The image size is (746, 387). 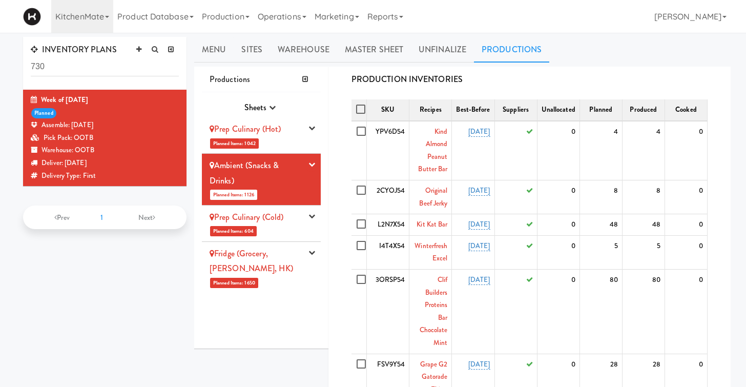 I want to click on th: Suppliers, so click(x=515, y=110).